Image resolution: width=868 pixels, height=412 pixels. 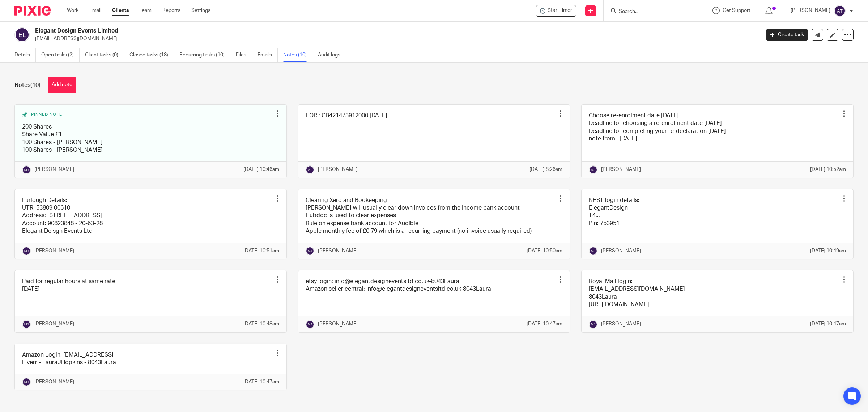 What do you see at coordinates (146, 10) in the screenshot?
I see `a: Team` at bounding box center [146, 10].